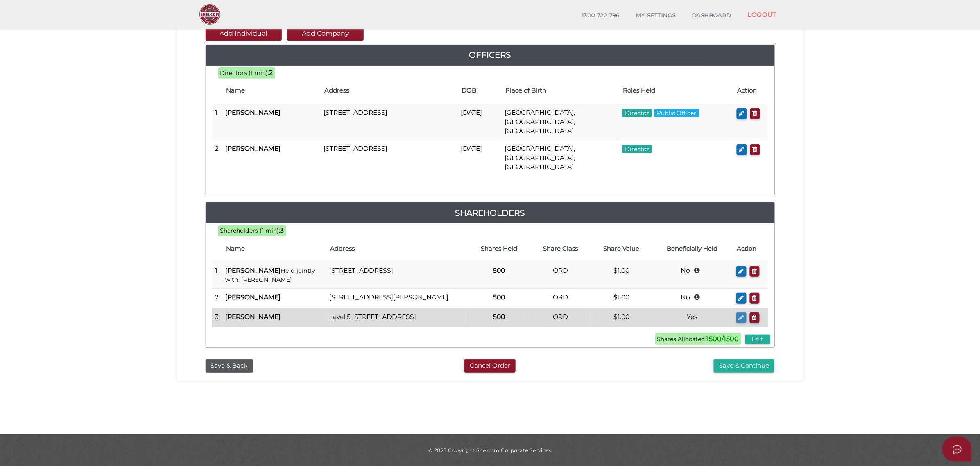 This screenshot has width=980, height=466. I want to click on button: Save & Continue, so click(745, 366).